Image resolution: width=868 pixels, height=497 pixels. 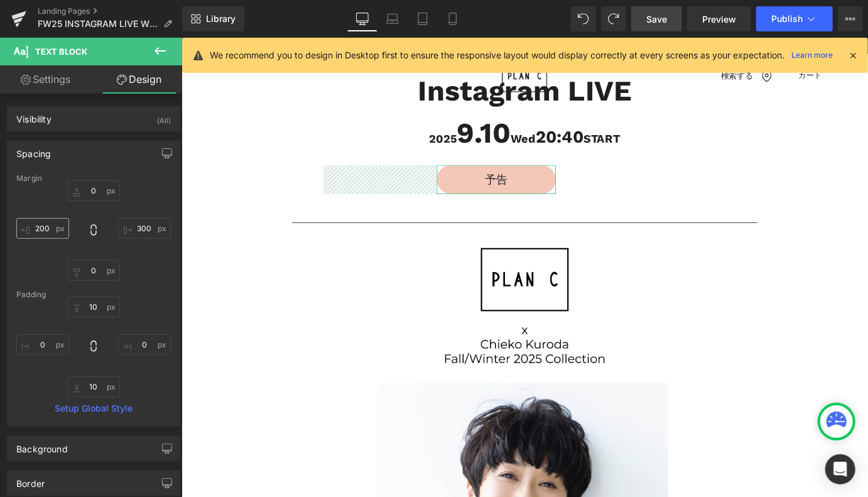 What do you see at coordinates (453, 18) in the screenshot?
I see `a: Mobile` at bounding box center [453, 18].